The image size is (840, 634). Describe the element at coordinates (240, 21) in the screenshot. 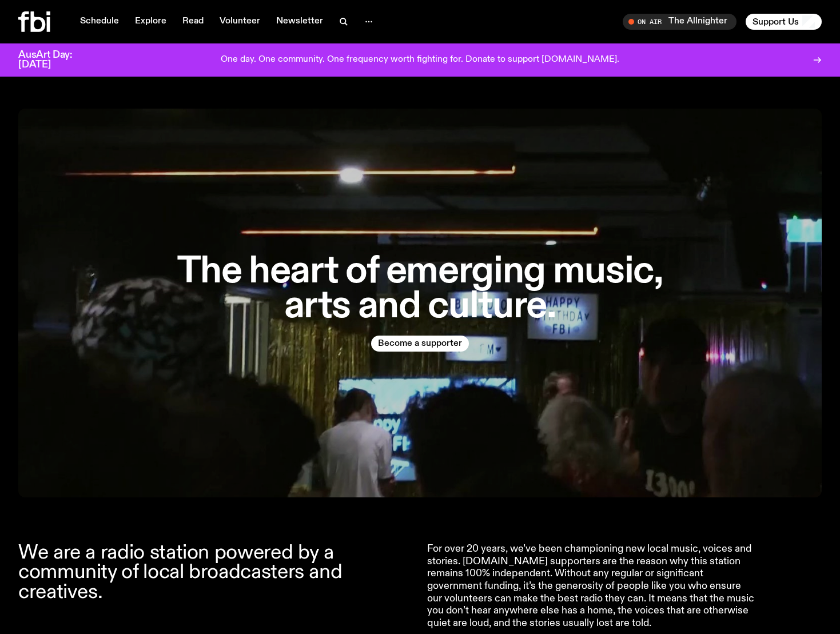

I see `a: Volunteer` at that location.